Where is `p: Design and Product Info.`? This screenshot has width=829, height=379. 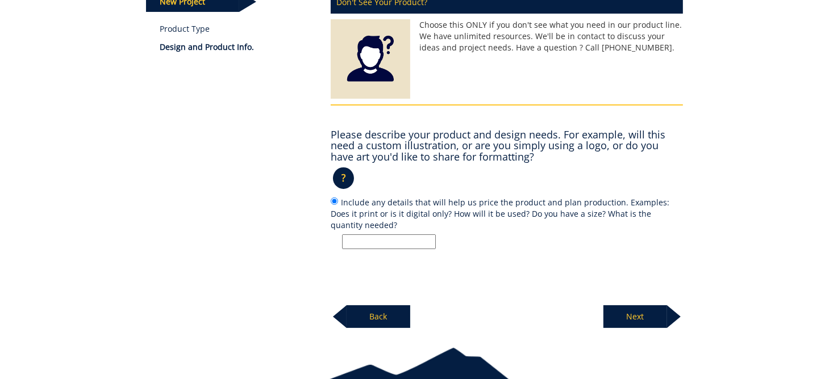
p: Design and Product Info. is located at coordinates (236, 47).